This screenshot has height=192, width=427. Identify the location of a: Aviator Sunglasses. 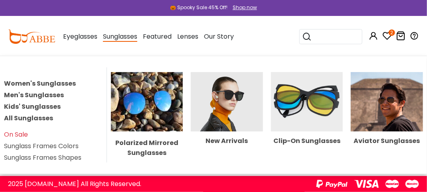
(387, 121).